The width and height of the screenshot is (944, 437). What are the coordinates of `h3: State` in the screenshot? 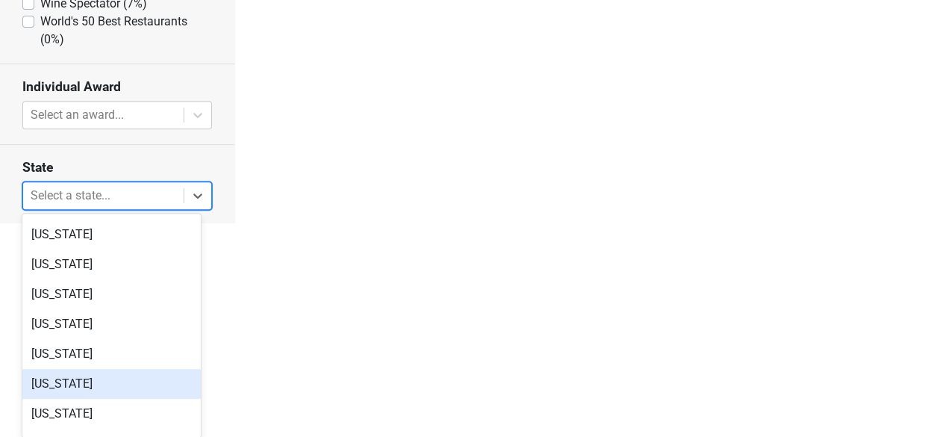 It's located at (117, 167).